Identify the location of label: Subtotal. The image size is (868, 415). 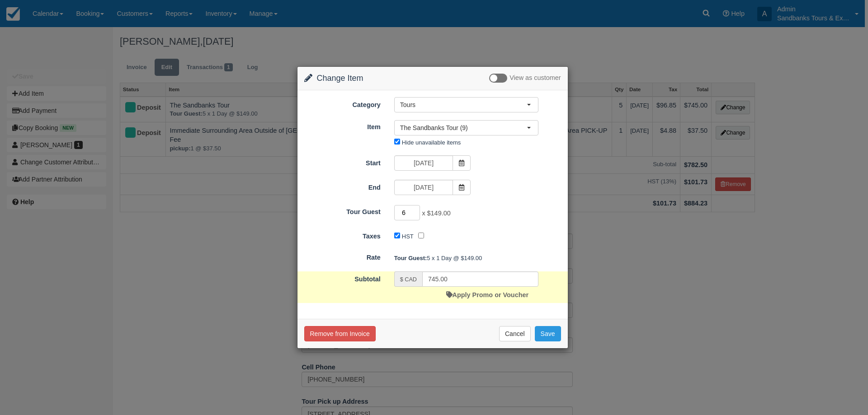
(342, 278).